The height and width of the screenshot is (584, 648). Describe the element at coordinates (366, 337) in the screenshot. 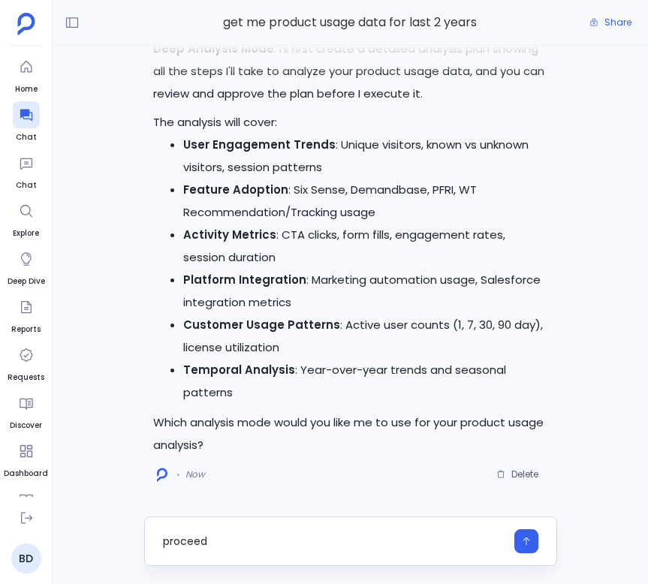

I see `li: : Active user counts (1, 7, 30, 90 day), license utilization` at that location.